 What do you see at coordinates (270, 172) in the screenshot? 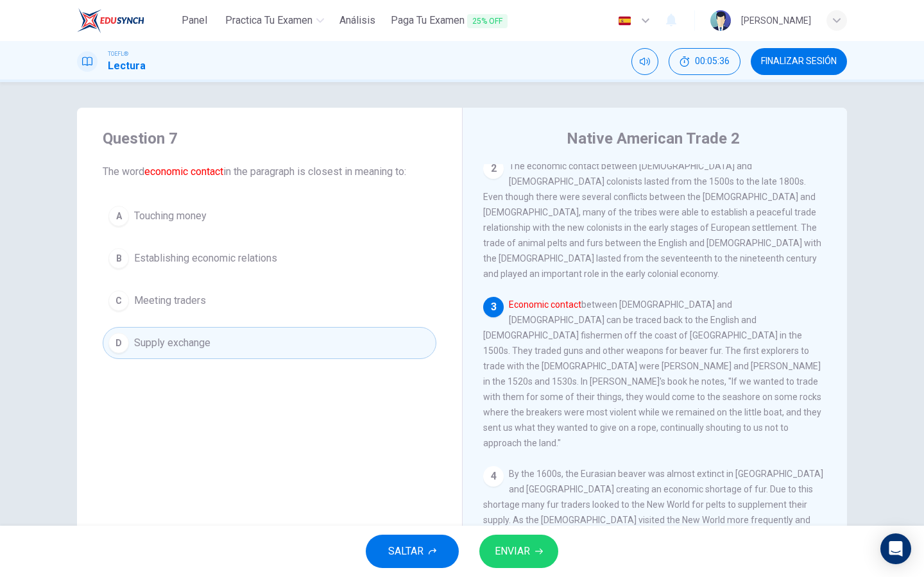
I see `span: The word in the paragraph is closest in meaning to:` at bounding box center [270, 172].